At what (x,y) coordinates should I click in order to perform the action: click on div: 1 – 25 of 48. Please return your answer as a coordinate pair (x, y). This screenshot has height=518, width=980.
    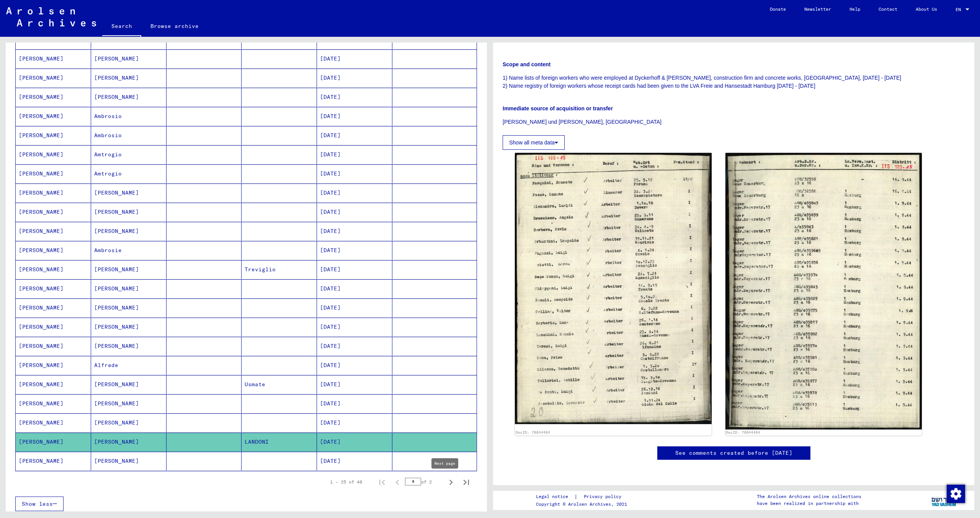
    Looking at the image, I should click on (346, 482).